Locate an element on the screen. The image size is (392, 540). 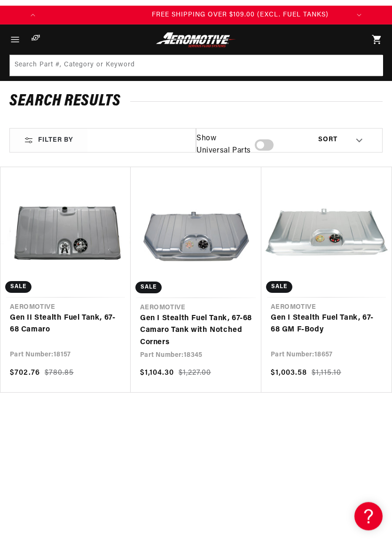
div: Filter By is located at coordinates (48, 141).